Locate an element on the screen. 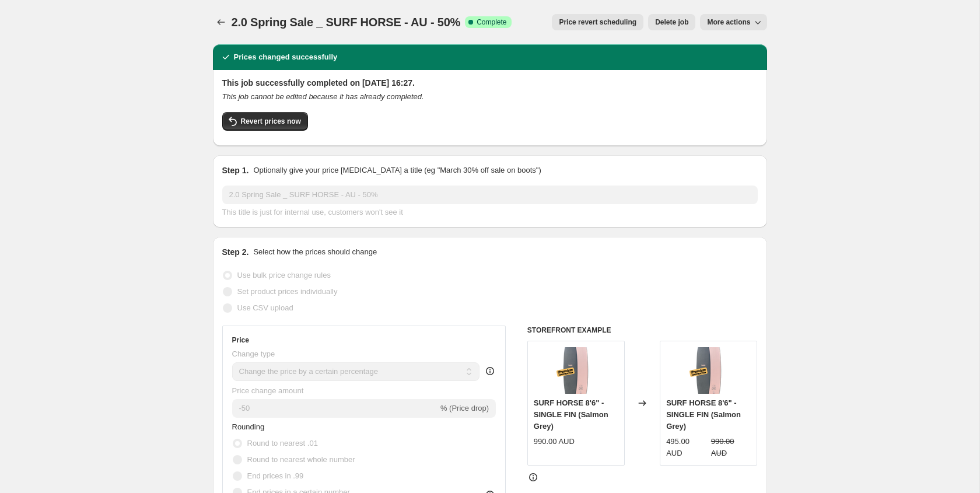 This screenshot has height=493, width=980. strike: 990.00 AUD is located at coordinates (731, 447).